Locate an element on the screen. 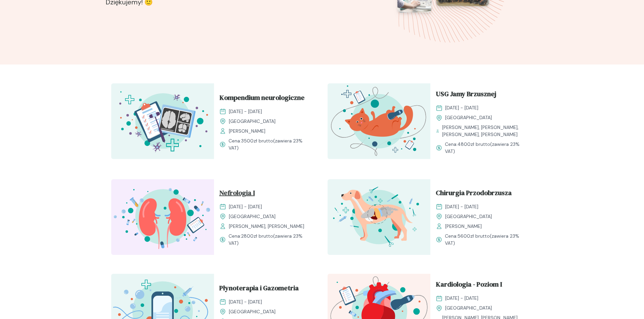 The image size is (644, 319). span: 2800 zł brutto is located at coordinates (257, 237).